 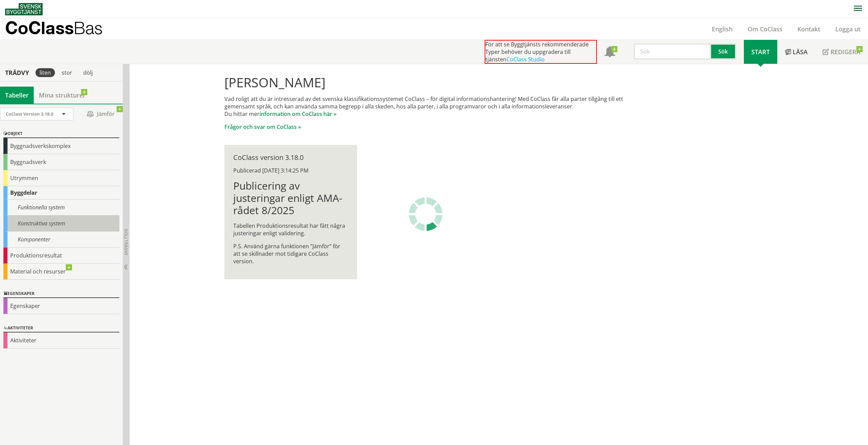 I want to click on div: Produktionsresultat, so click(x=61, y=256).